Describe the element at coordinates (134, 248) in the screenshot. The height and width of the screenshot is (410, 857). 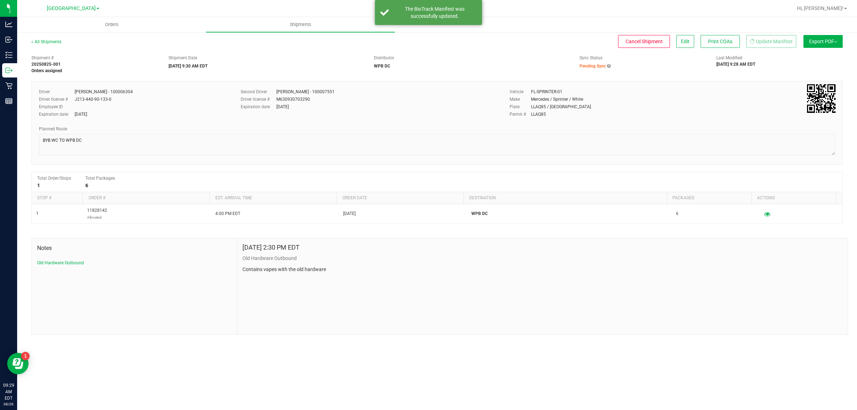
I see `span: Notes` at that location.